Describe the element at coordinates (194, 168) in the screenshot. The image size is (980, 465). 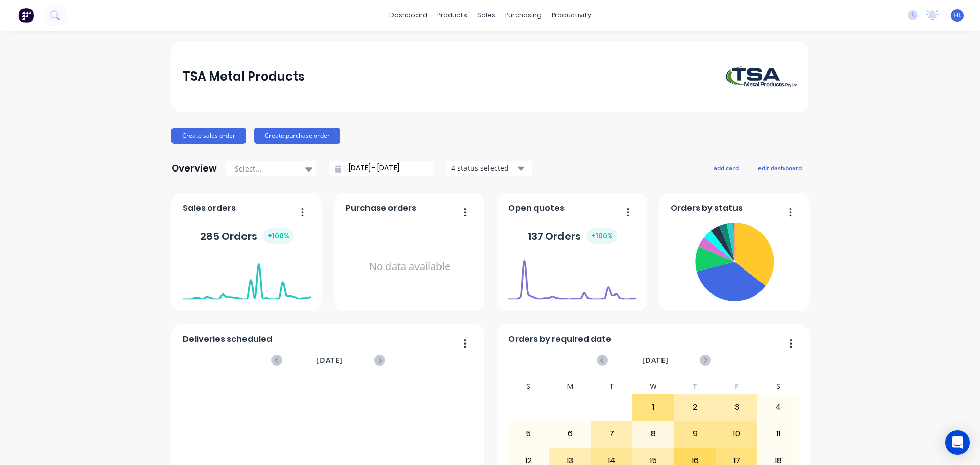
I see `div: Overview` at that location.